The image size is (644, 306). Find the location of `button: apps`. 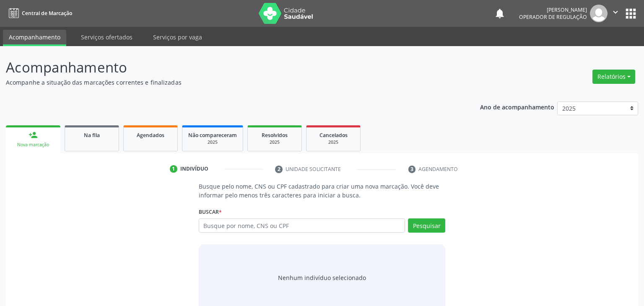

button: apps is located at coordinates (631, 13).